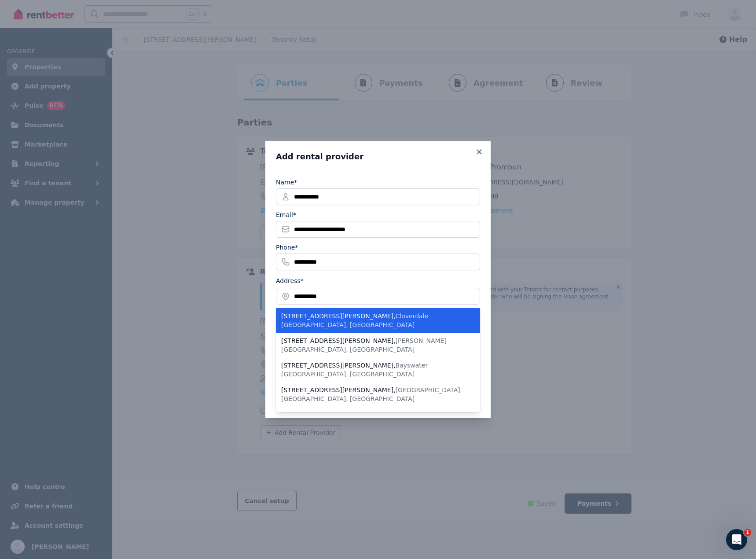 The width and height of the screenshot is (756, 559). I want to click on label: Name*, so click(286, 182).